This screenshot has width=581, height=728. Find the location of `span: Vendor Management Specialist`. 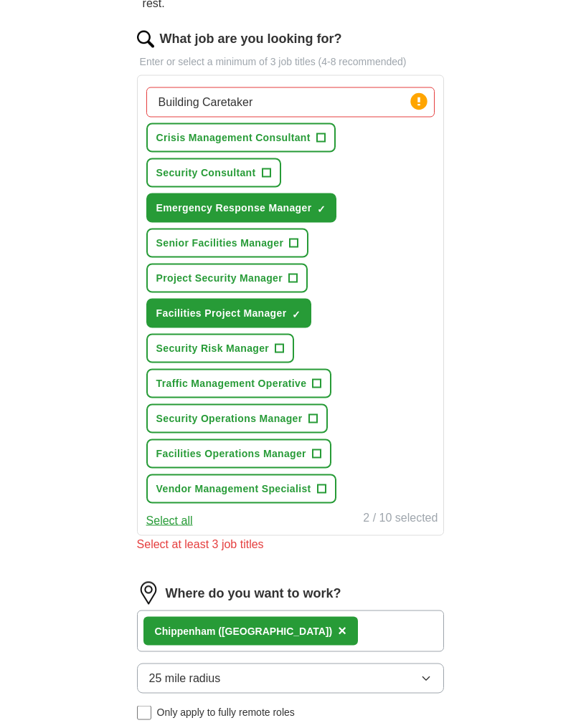

span: Vendor Management Specialist is located at coordinates (233, 489).